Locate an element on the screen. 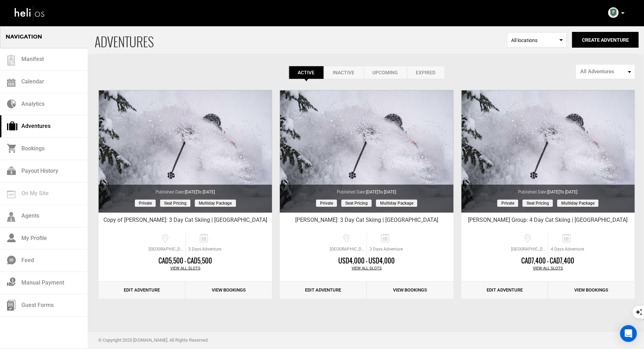 The image size is (644, 349). a: Active is located at coordinates (306, 72).